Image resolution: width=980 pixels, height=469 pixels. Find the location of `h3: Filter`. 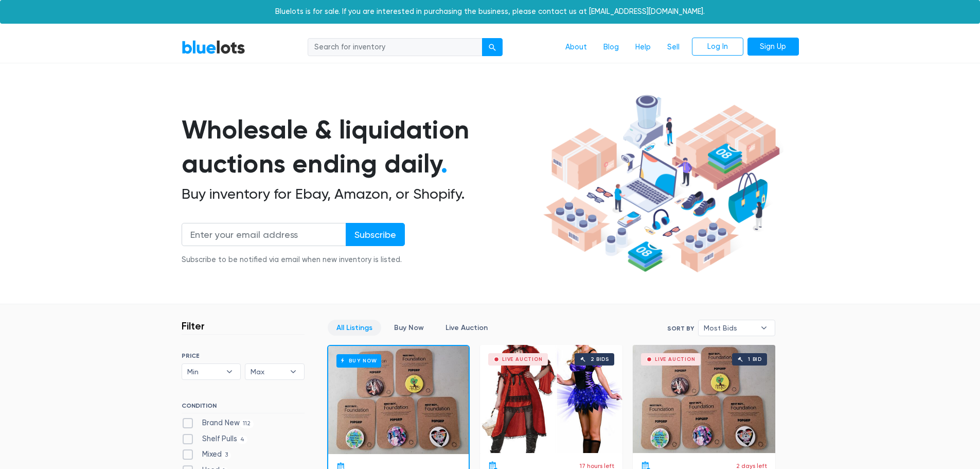

h3: Filter is located at coordinates (193, 326).